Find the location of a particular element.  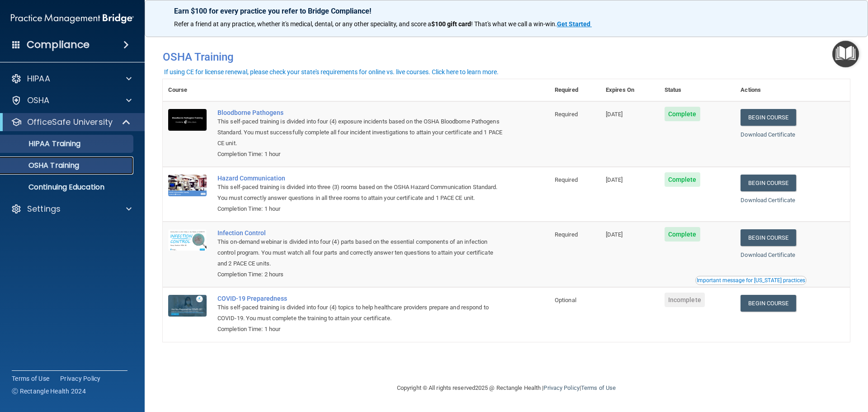

a: Settings is located at coordinates (71, 209).